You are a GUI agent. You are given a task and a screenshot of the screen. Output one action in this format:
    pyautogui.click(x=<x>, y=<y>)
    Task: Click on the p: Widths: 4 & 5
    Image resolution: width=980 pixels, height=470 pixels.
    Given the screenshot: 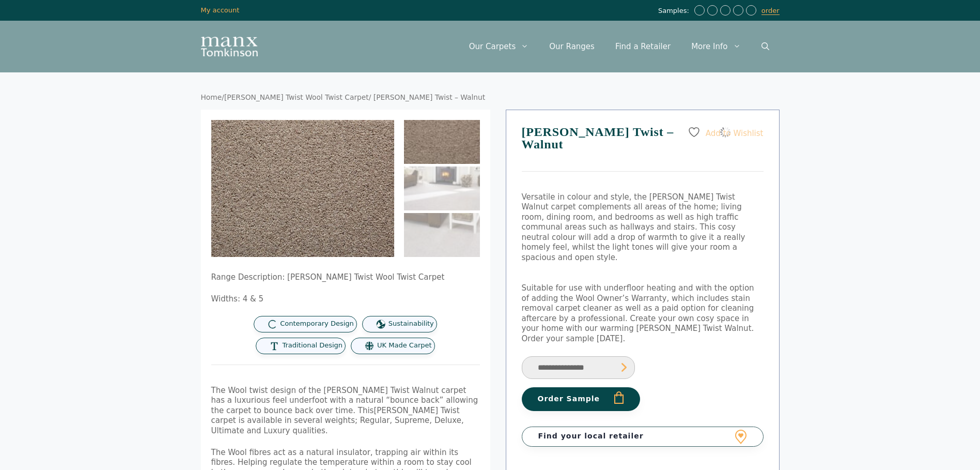 What is the action you would take?
    pyautogui.click(x=345, y=300)
    